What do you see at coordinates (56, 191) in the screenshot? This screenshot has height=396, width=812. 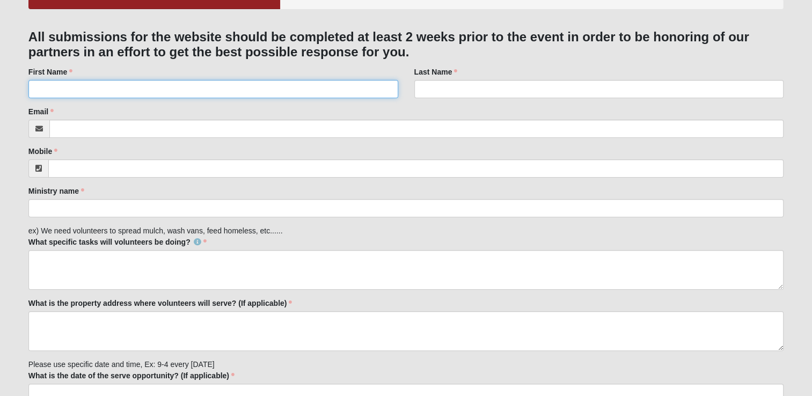 I see `label: Ministry name` at bounding box center [56, 191].